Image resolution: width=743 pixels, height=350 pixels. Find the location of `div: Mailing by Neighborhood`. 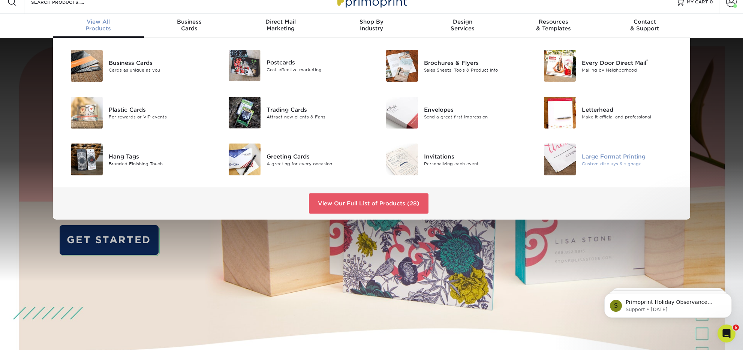

div: Mailing by Neighborhood is located at coordinates (631, 70).